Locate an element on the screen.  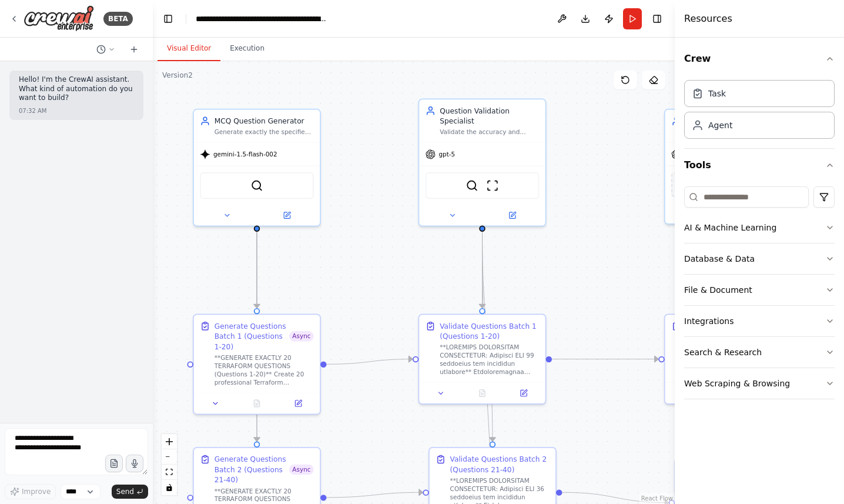
button: toggle interactivity is located at coordinates (169, 487).